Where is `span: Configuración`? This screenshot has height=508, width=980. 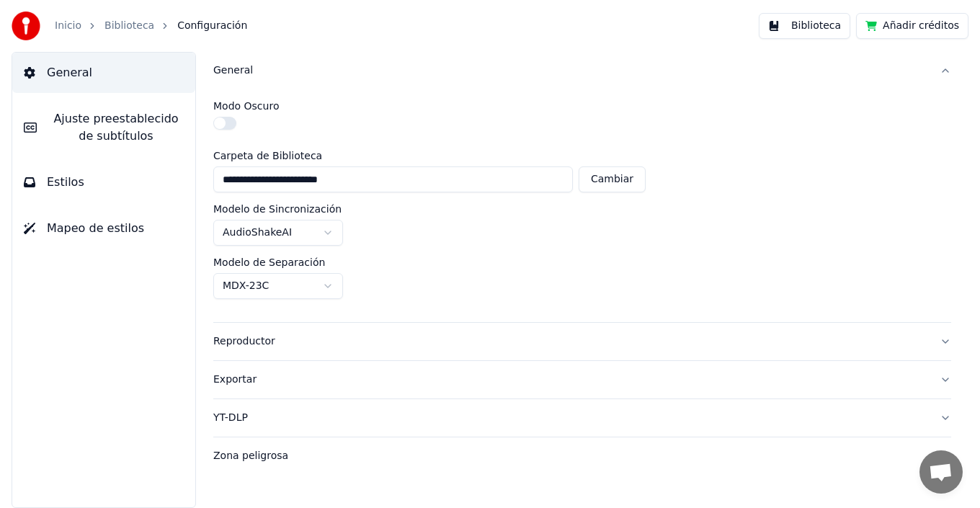
span: Configuración is located at coordinates (212, 26).